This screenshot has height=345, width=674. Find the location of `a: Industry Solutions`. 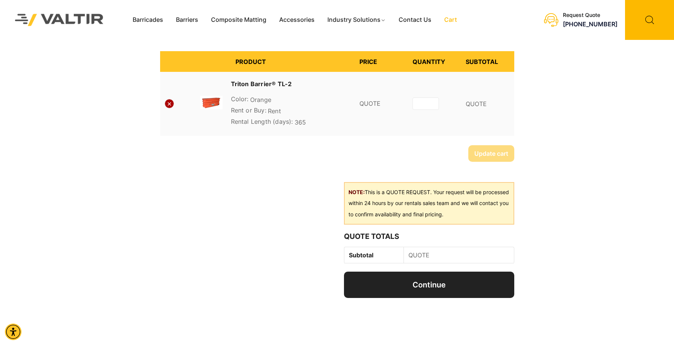

a: Industry Solutions is located at coordinates (356, 20).